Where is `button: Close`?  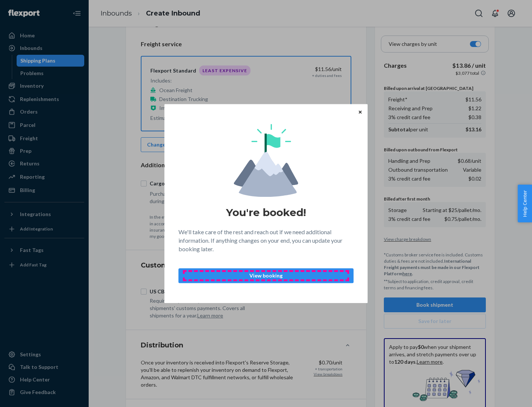
button: Close is located at coordinates (360, 112).